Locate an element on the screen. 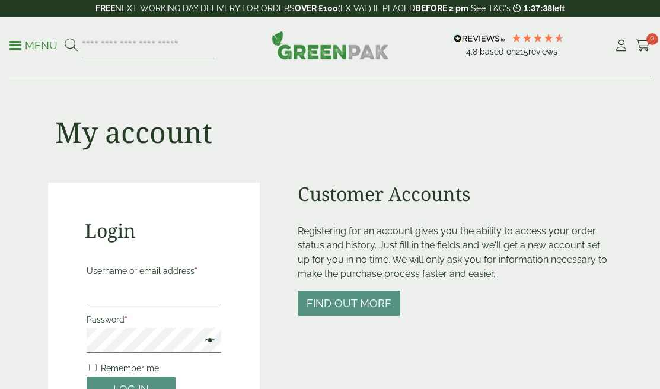  span: Based on is located at coordinates (497, 52).